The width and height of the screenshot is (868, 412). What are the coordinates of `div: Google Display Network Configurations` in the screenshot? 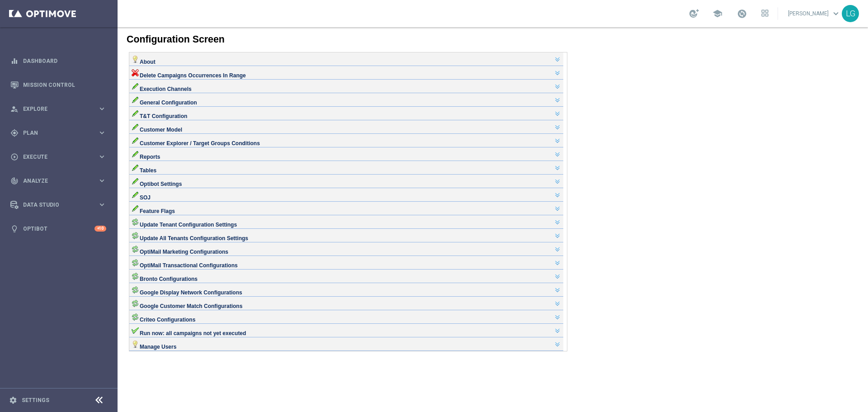 It's located at (229, 262).